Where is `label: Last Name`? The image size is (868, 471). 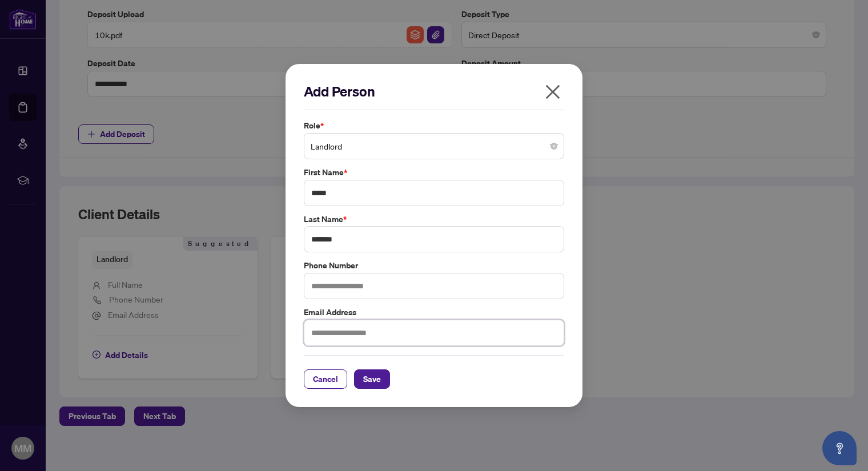 label: Last Name is located at coordinates (434, 219).